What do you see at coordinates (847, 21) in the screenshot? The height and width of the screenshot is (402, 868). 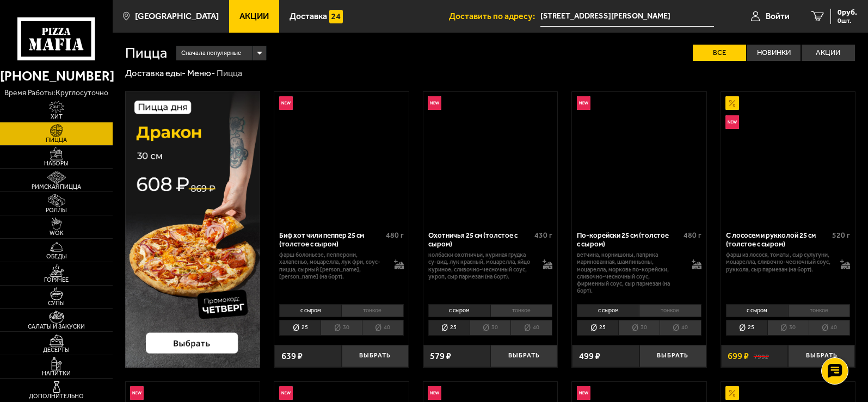 I see `span: 0 шт.` at bounding box center [847, 21].